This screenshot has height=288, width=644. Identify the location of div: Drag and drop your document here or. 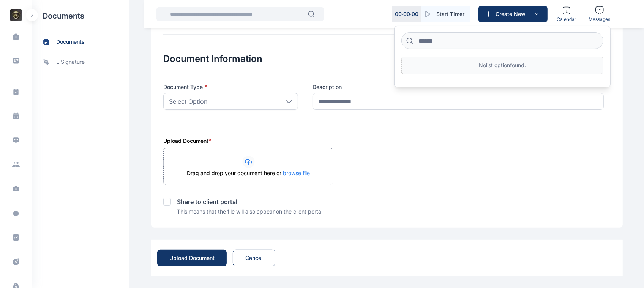
(248, 177).